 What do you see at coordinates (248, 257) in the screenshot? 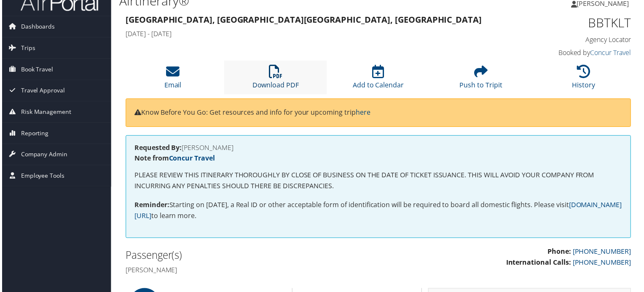
I see `h2: Passenger(s)` at bounding box center [248, 257].